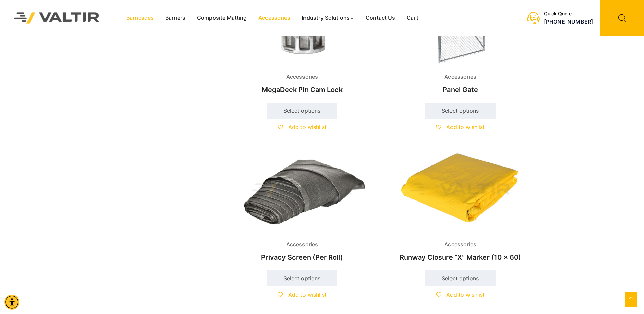 Image resolution: width=644 pixels, height=314 pixels. I want to click on a: Cart, so click(412, 18).